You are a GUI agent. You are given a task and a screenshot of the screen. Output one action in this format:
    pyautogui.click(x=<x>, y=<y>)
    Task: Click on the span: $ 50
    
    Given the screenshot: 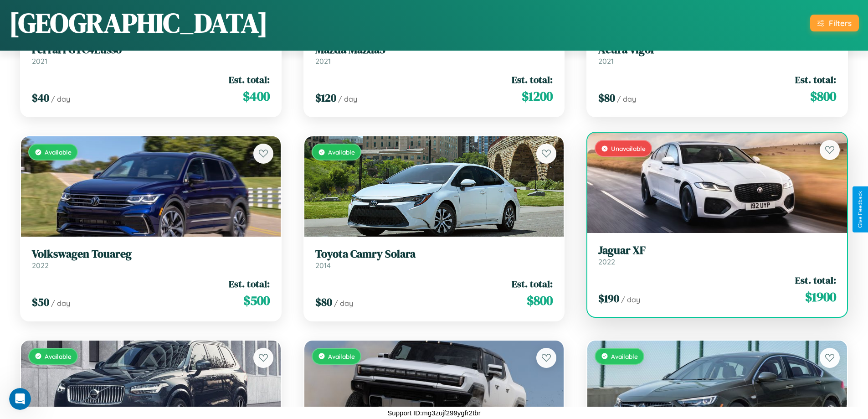 What is the action you would take?
    pyautogui.click(x=40, y=301)
    